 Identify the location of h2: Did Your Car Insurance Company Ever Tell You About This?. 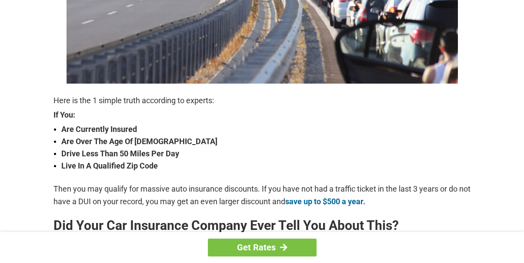
(262, 225).